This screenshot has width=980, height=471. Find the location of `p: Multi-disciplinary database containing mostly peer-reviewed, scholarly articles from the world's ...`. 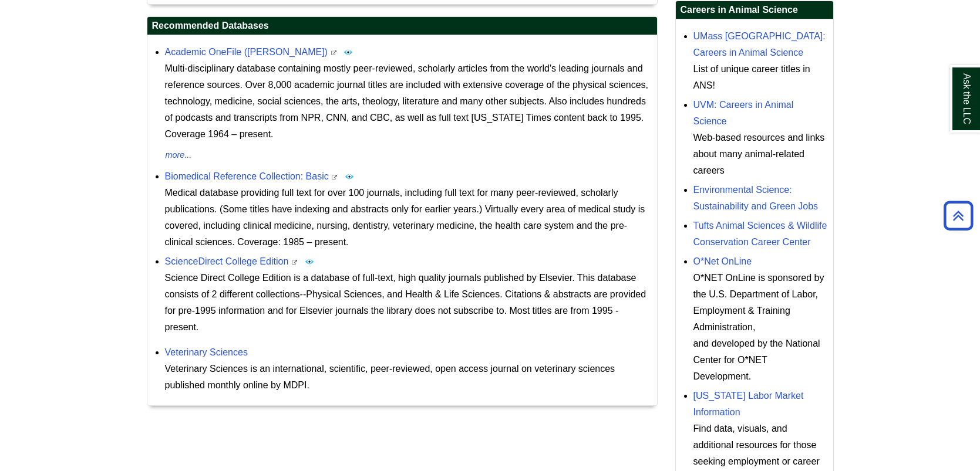

p: Multi-disciplinary database containing mostly peer-reviewed, scholarly articles from the world's ... is located at coordinates (408, 102).